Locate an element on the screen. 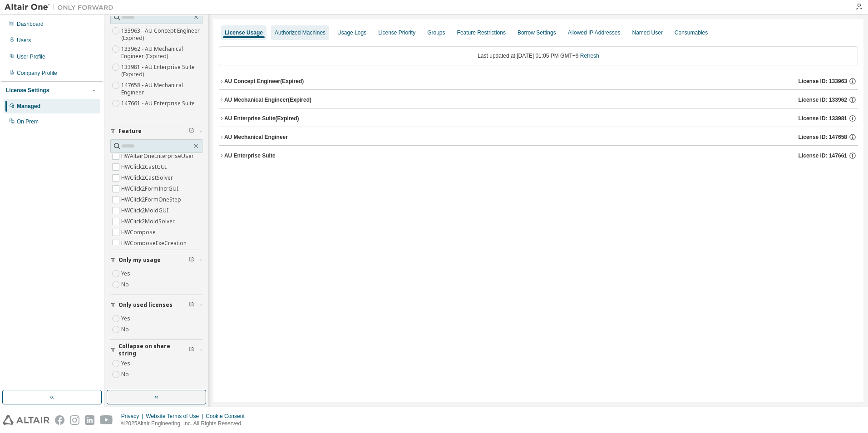  label: 133981 - AU Enterprise Suite (Expired) is located at coordinates (161, 71).